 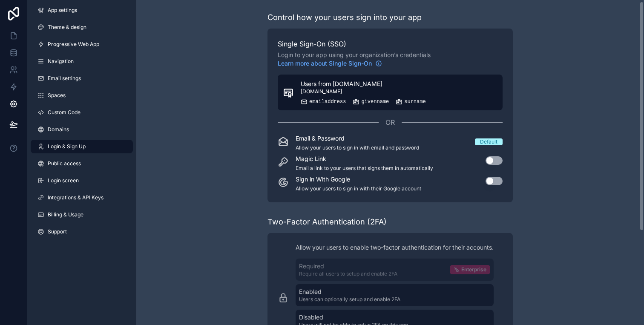 What do you see at coordinates (82, 147) in the screenshot?
I see `a: Login & Sign Up` at bounding box center [82, 147].